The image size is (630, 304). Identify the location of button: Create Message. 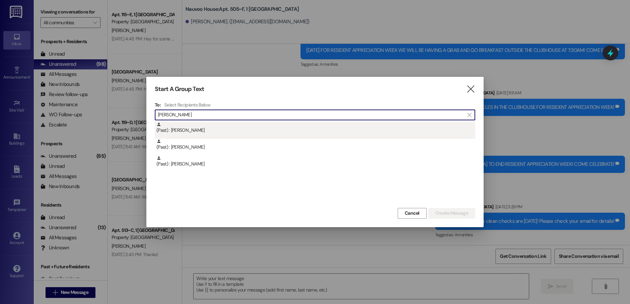
(452, 214).